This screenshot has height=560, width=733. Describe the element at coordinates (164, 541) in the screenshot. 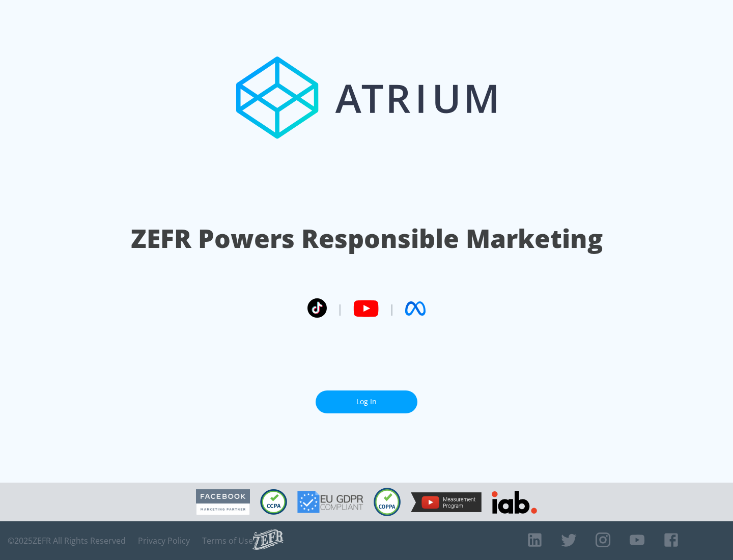

I see `a: Privacy Policy` at that location.